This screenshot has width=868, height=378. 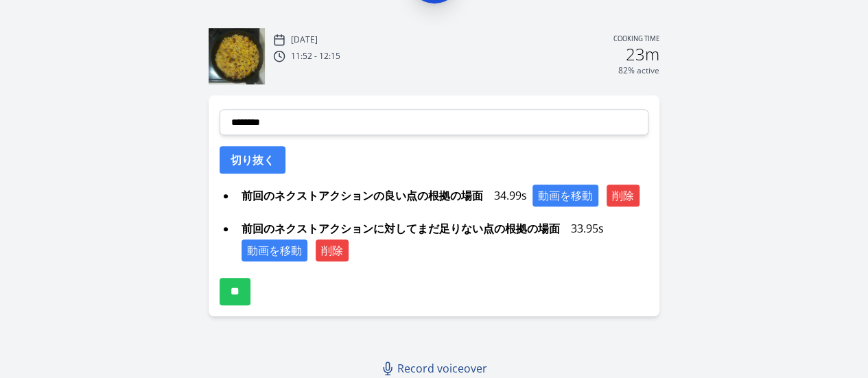 What do you see at coordinates (636, 40) in the screenshot?
I see `p: Cooking time` at bounding box center [636, 40].